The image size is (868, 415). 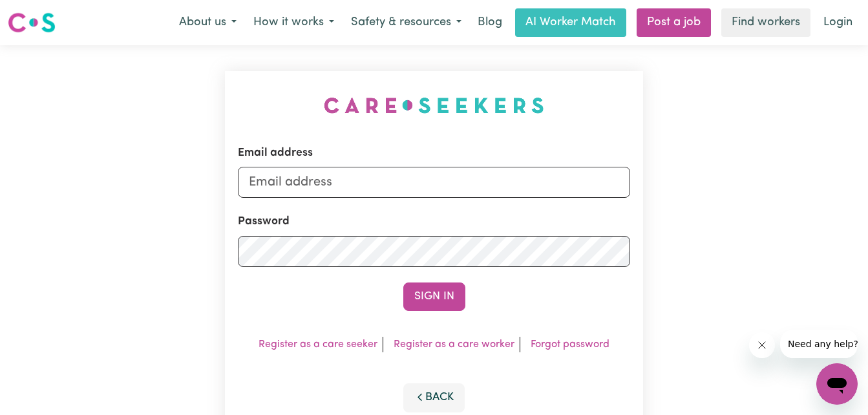 I want to click on a: Post a job, so click(x=674, y=23).